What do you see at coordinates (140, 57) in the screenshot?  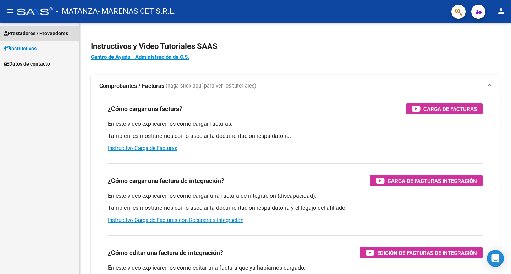 I see `a: Centro de Ayuda - Administración de O.S.` at bounding box center [140, 57].